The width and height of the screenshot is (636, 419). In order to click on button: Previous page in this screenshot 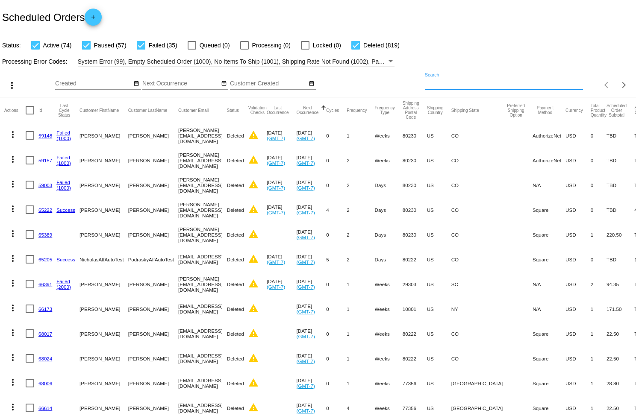, I will do `click(607, 85)`.